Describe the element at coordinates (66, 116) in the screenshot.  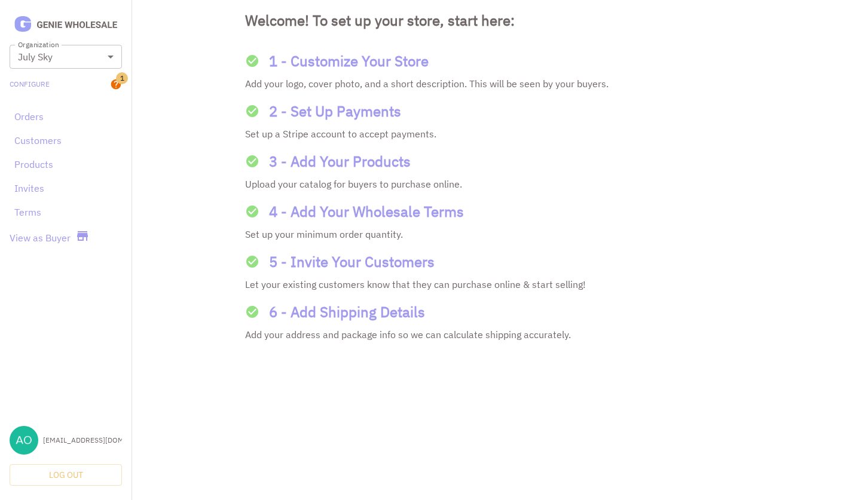
I see `a: Orders` at that location.